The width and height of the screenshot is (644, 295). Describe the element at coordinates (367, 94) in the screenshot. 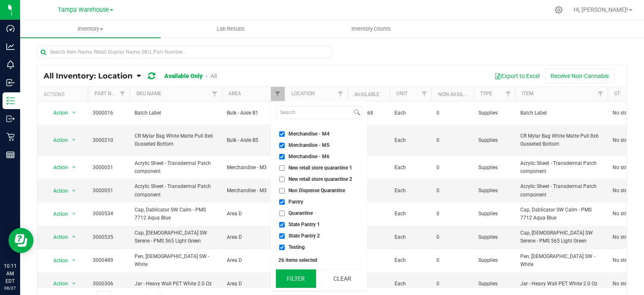

I see `a: Available` at that location.